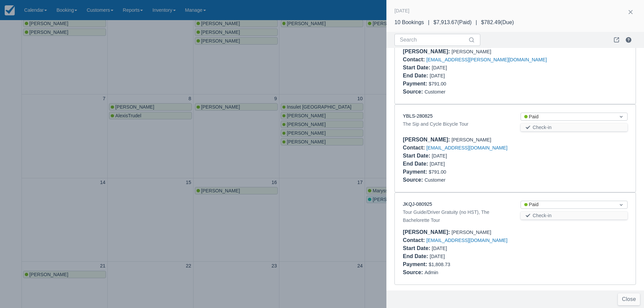 The height and width of the screenshot is (308, 644). I want to click on div: $7,913.67 ( Paid ), so click(452, 23).